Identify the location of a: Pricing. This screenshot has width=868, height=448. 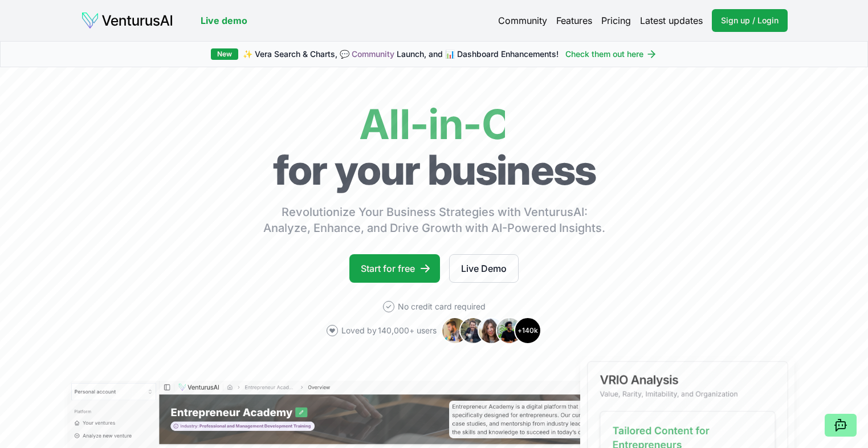
(616, 20).